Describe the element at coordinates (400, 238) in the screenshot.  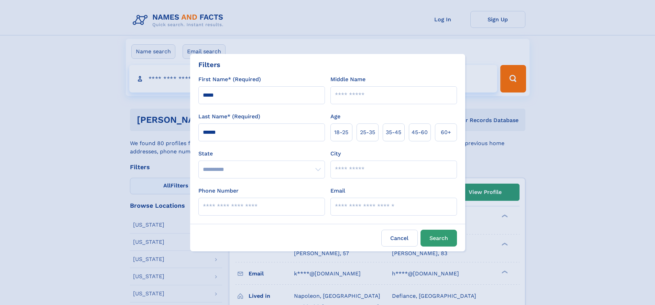
I see `label: Cancel` at that location.